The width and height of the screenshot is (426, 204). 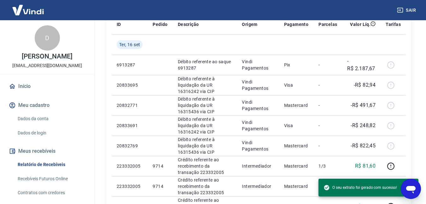 What do you see at coordinates (47, 105) in the screenshot?
I see `button: Meu cadastro` at bounding box center [47, 105].